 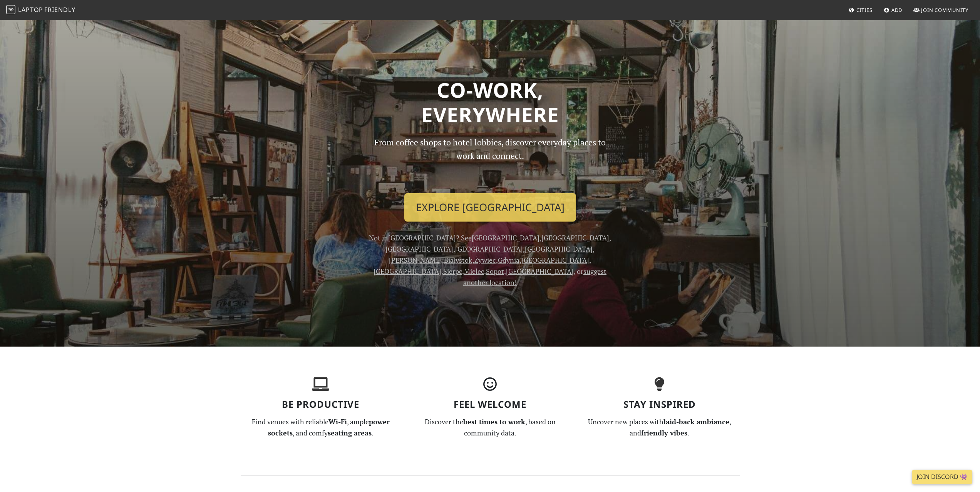 I want to click on strong: power sockets, so click(x=329, y=427).